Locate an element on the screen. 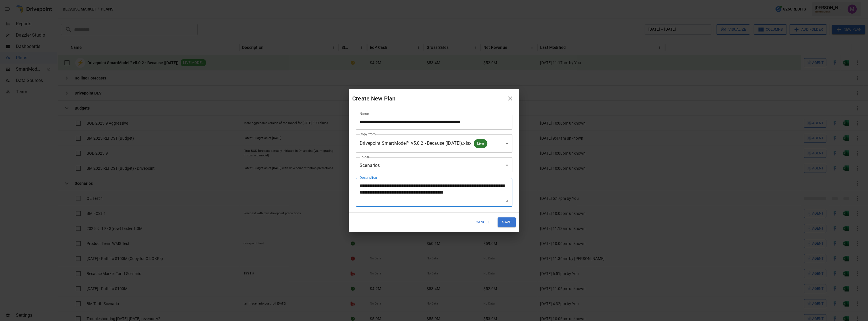 The height and width of the screenshot is (321, 868). div: Create New Plan is located at coordinates (428, 98).